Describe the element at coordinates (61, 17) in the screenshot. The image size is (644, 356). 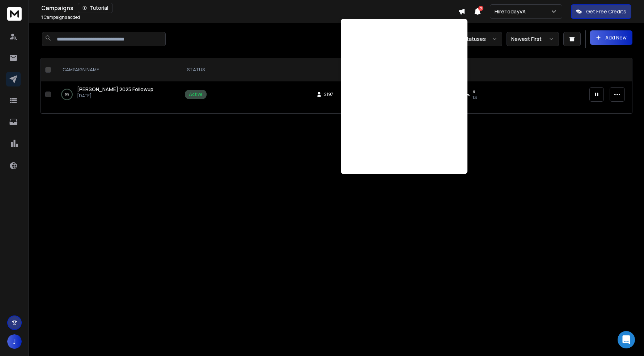
I see `p: Campaigns added` at that location.